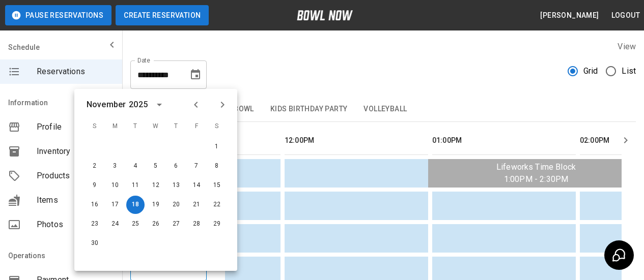 This screenshot has height=280, width=644. I want to click on button: calendar view is open, switch to year view, so click(160, 105).